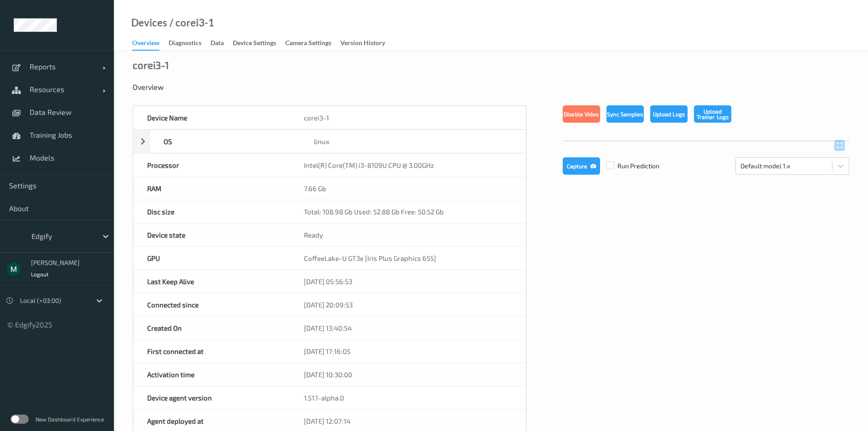 The image size is (868, 431). What do you see at coordinates (221, 43) in the screenshot?
I see `a: Data` at bounding box center [221, 43].